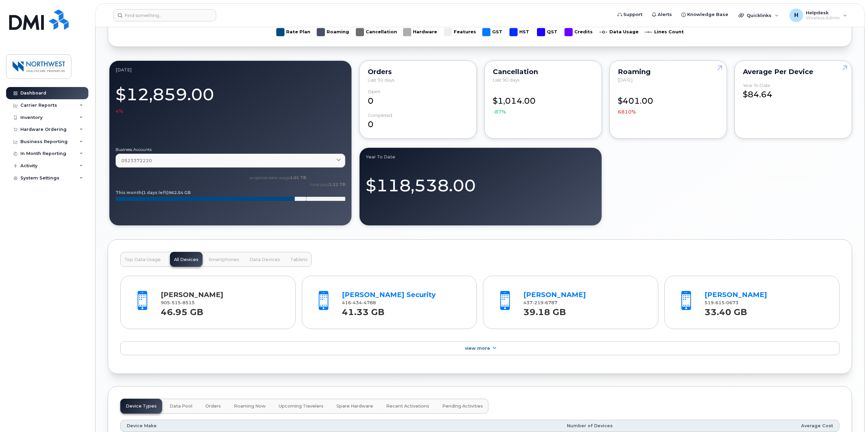 This screenshot has height=432, width=868. What do you see at coordinates (213, 406) in the screenshot?
I see `span: Orders` at bounding box center [213, 406].